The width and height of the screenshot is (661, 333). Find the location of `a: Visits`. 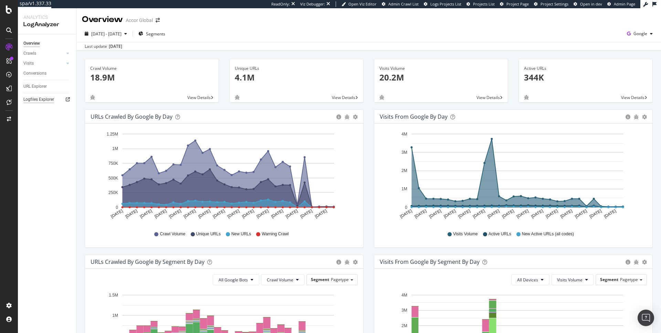

a: Visits is located at coordinates (44, 63).